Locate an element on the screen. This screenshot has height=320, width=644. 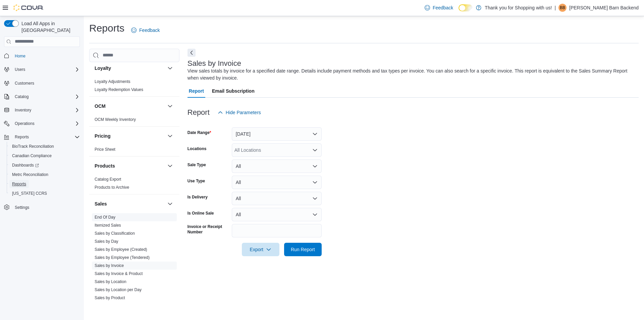
button: Metrc Reconciliation is located at coordinates (44, 175).